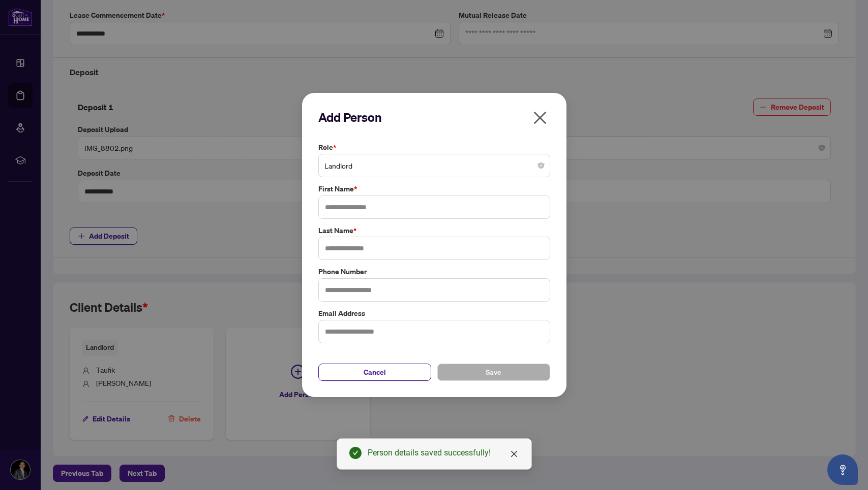 The image size is (868, 490). Describe the element at coordinates (434, 166) in the screenshot. I see `span: Landlord` at that location.